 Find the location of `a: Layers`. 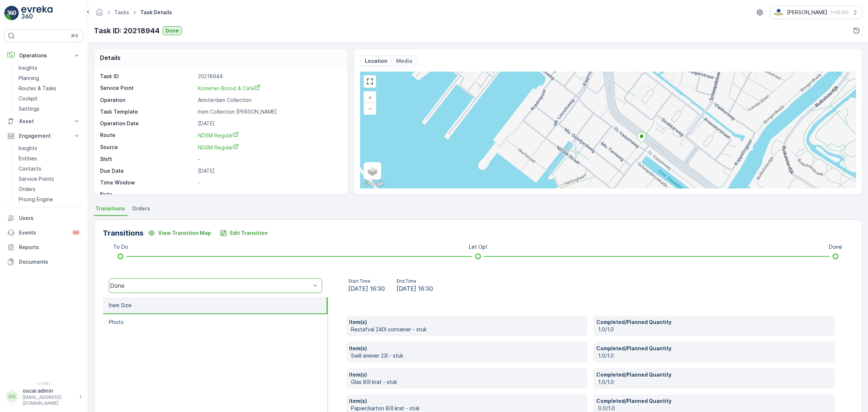

a: Layers is located at coordinates (373, 171).